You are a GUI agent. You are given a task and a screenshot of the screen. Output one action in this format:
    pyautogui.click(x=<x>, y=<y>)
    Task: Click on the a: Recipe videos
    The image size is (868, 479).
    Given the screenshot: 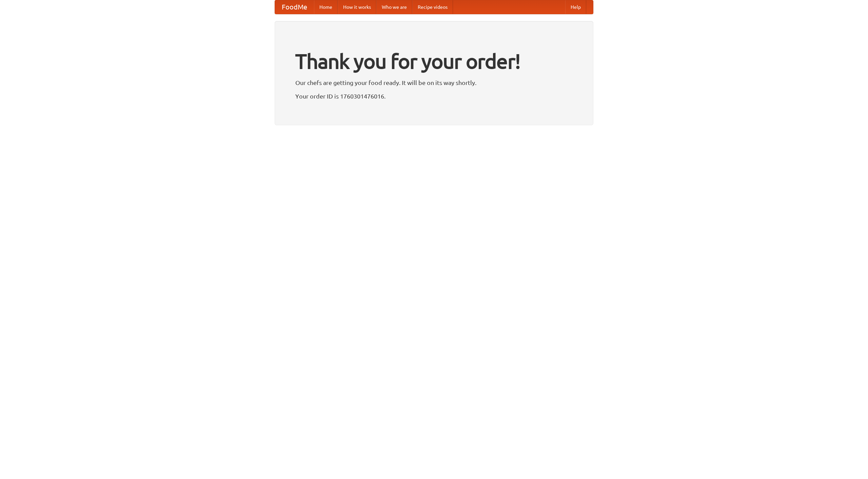 What is the action you would take?
    pyautogui.click(x=432, y=7)
    